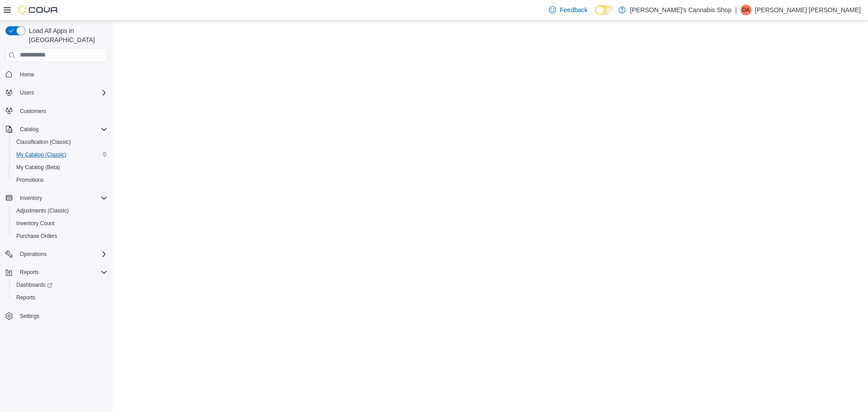 The height and width of the screenshot is (412, 868). What do you see at coordinates (41, 155) in the screenshot?
I see `a: My Catalog (Classic)` at bounding box center [41, 155].